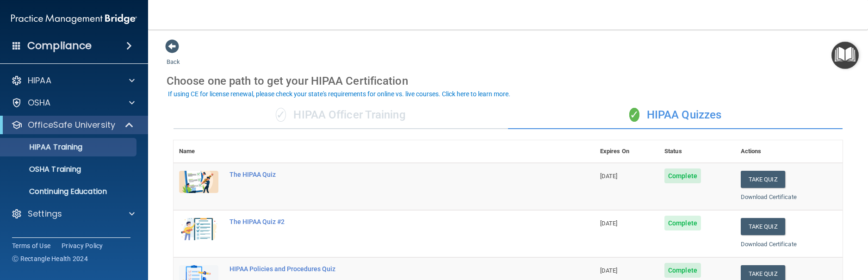 Image resolution: width=868 pixels, height=280 pixels. I want to click on a: Privacy Policy, so click(82, 246).